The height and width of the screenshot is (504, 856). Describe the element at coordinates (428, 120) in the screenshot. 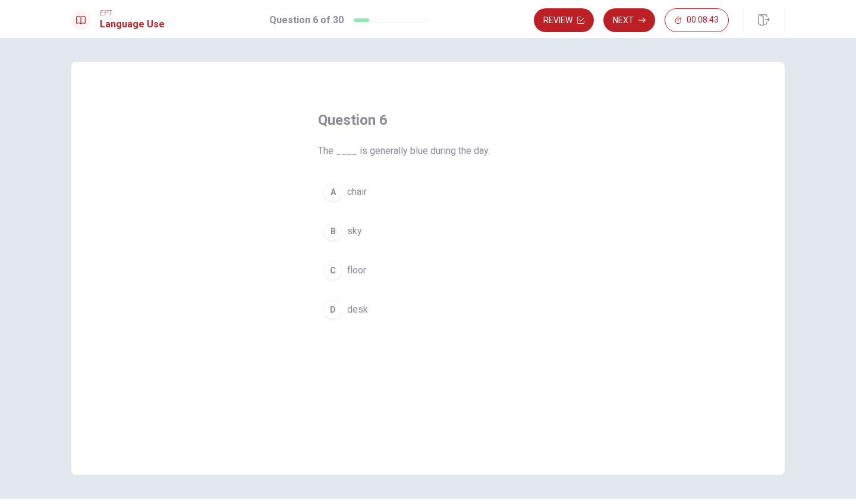

I see `h4: Question 6` at that location.